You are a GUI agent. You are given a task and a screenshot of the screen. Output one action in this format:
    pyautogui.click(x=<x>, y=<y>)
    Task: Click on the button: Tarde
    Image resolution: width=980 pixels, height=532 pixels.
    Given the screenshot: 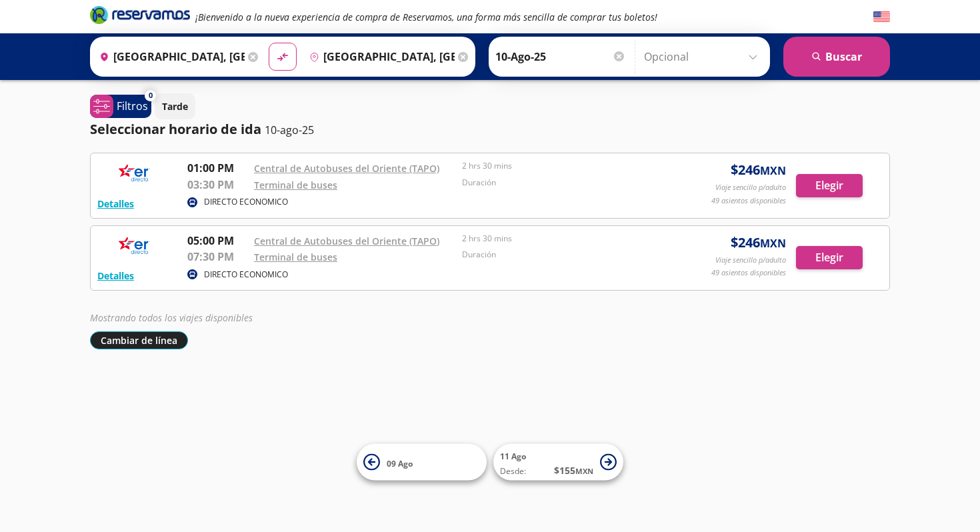 What is the action you would take?
    pyautogui.click(x=175, y=106)
    